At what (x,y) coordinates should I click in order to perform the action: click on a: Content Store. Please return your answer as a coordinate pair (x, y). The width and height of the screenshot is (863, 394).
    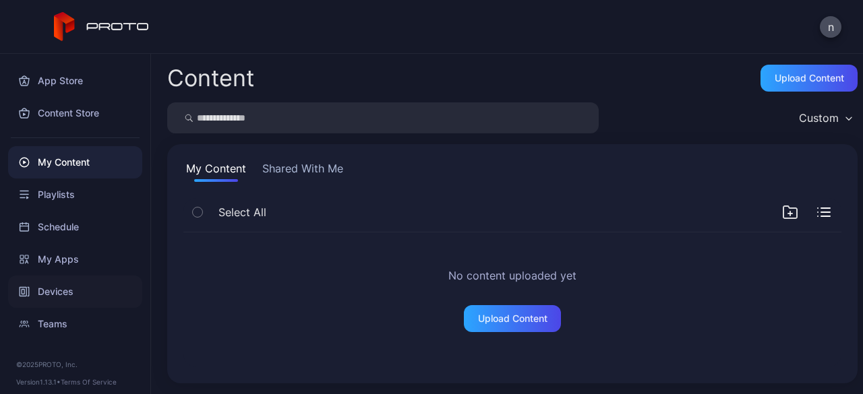
    Looking at the image, I should click on (75, 113).